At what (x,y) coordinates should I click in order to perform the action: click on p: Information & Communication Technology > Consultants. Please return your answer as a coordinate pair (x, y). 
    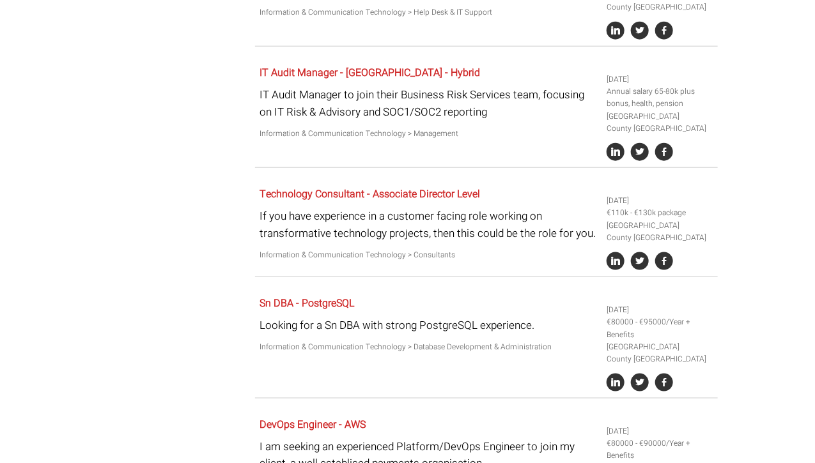
    Looking at the image, I should click on (428, 255).